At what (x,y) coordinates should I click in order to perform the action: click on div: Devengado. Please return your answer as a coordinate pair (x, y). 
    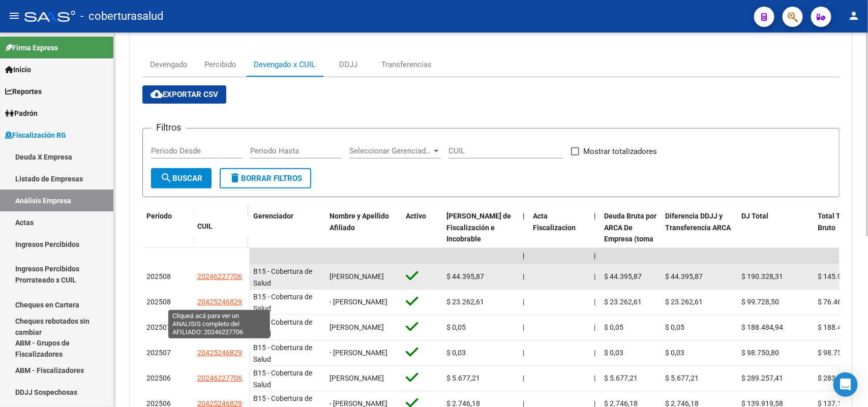
    Looking at the image, I should click on (169, 64).